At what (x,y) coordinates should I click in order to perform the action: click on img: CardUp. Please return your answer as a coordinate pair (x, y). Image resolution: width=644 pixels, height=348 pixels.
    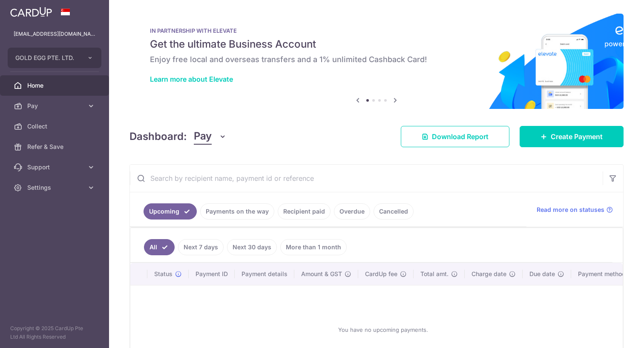
    Looking at the image, I should click on (31, 12).